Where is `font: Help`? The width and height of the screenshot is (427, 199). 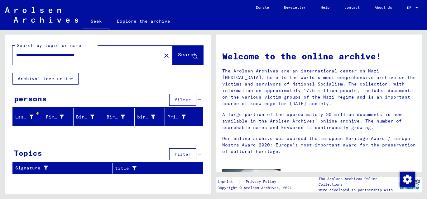 font: Help is located at coordinates (325, 7).